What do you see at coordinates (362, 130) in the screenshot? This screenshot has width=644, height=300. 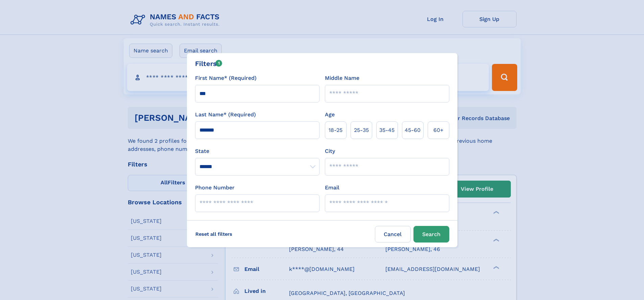 I see `span: 25‑35` at bounding box center [362, 130].